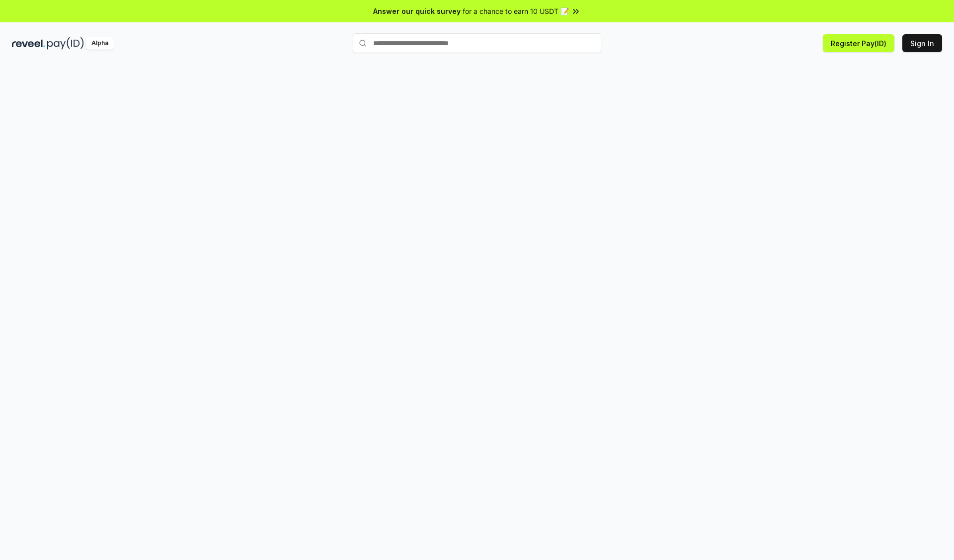  What do you see at coordinates (416, 11) in the screenshot?
I see `span: Answer our quick survey` at bounding box center [416, 11].